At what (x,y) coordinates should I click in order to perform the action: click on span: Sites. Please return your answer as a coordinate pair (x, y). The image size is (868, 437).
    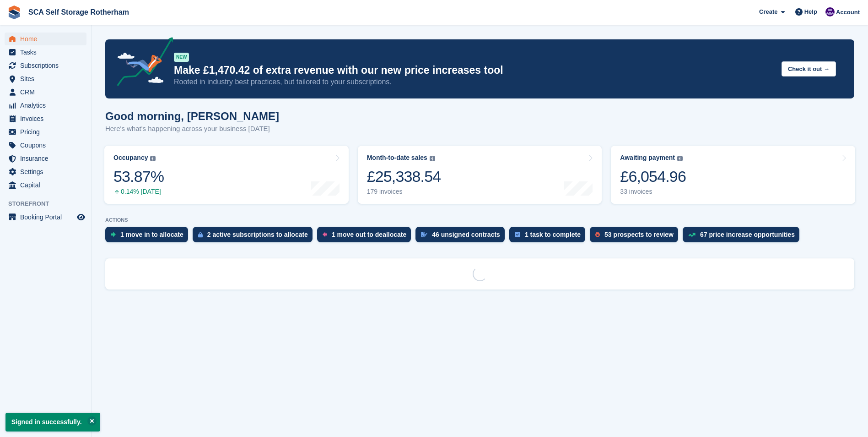
    Looking at the image, I should click on (48, 79).